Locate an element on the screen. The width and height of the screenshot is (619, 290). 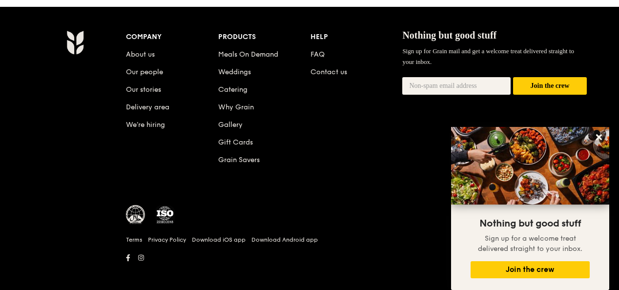
a: About us is located at coordinates (140, 54).